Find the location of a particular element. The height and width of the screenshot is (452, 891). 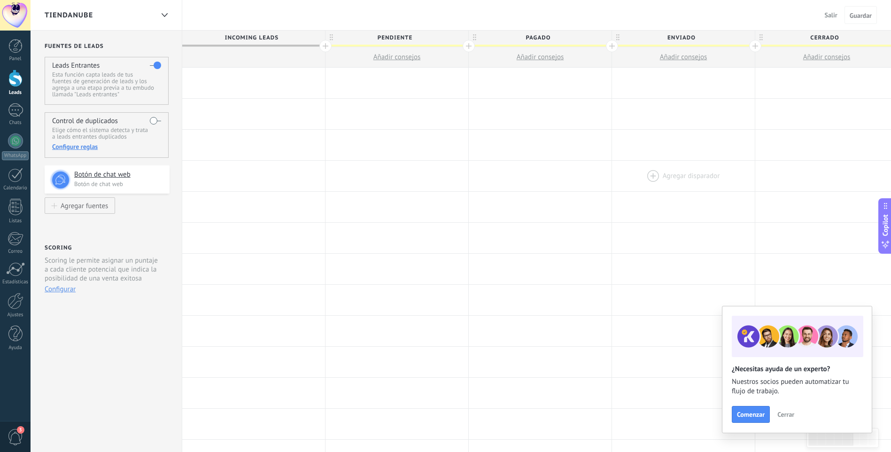

div: Tiendanube is located at coordinates (164, 15).